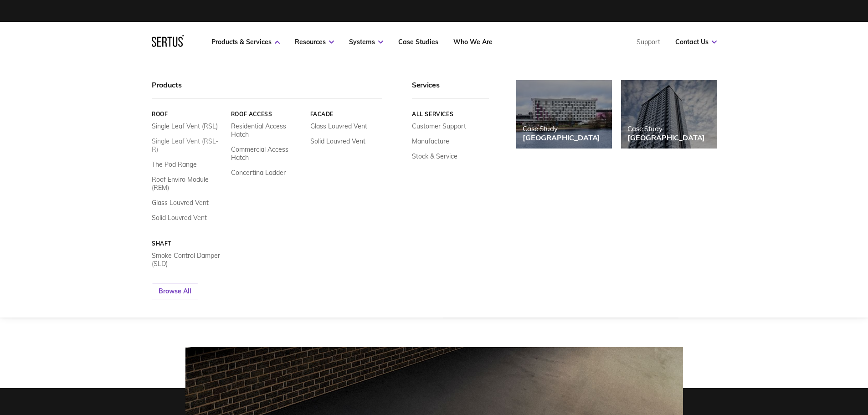  Describe the element at coordinates (315, 42) in the screenshot. I see `a: Resources` at that location.